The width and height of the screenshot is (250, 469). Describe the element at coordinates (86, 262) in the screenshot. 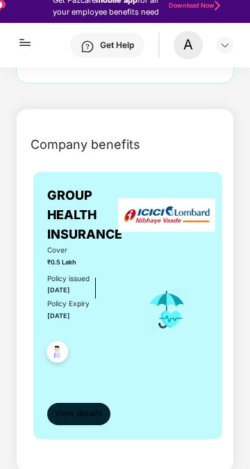

I see `span: ₹0.5 Lakh` at that location.